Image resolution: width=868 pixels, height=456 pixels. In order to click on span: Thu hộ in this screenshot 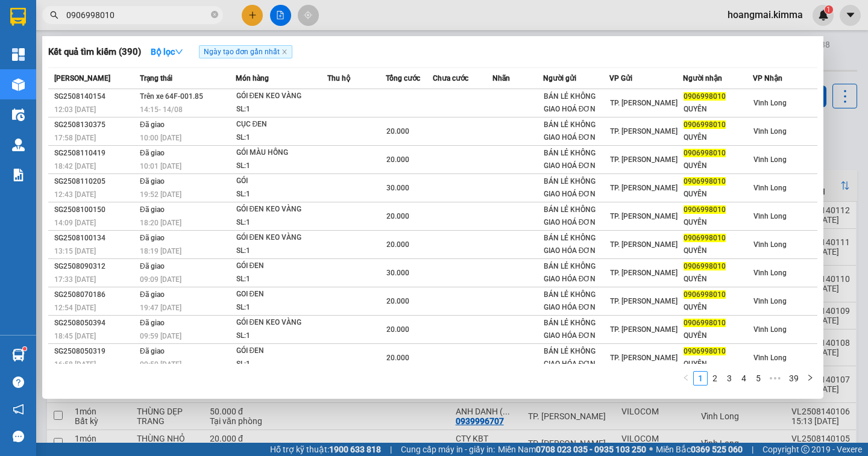, I will do `click(338, 78)`.